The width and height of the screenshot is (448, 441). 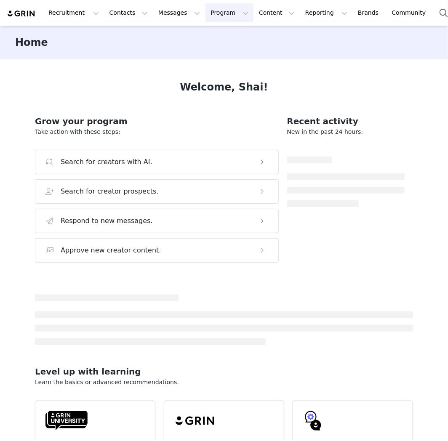 What do you see at coordinates (224, 372) in the screenshot?
I see `h2: Level up with learning` at bounding box center [224, 372].